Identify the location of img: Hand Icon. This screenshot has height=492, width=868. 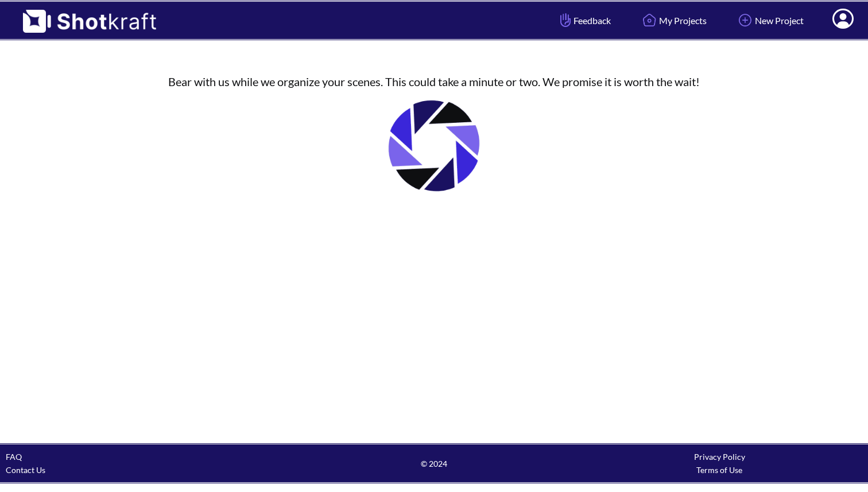
(566, 20).